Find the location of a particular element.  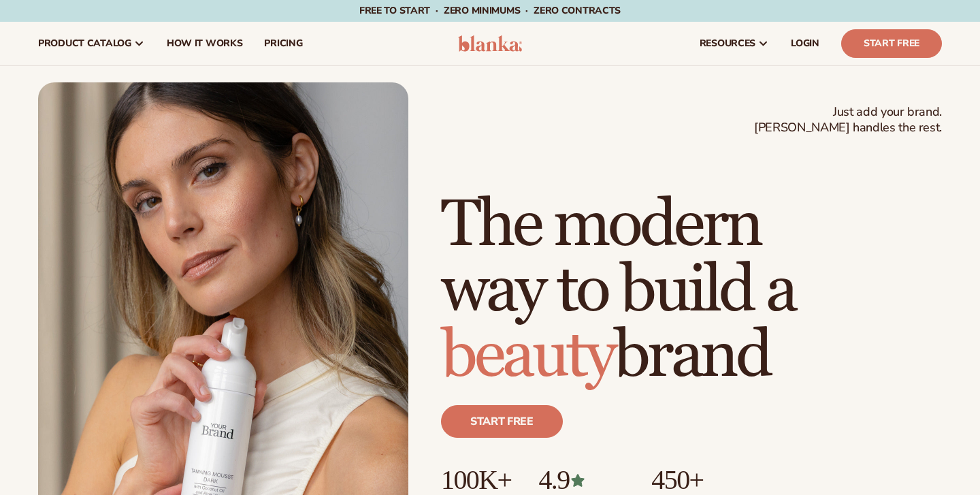

a: product catalog is located at coordinates (91, 44).